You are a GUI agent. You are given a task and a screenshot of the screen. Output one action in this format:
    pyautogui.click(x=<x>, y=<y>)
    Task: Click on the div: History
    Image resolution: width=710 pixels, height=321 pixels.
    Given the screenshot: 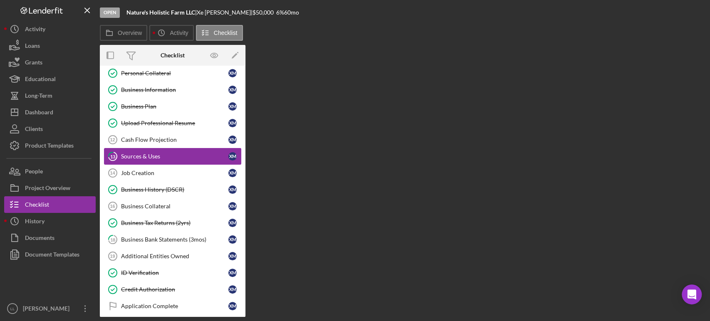 What is the action you would take?
    pyautogui.click(x=35, y=222)
    